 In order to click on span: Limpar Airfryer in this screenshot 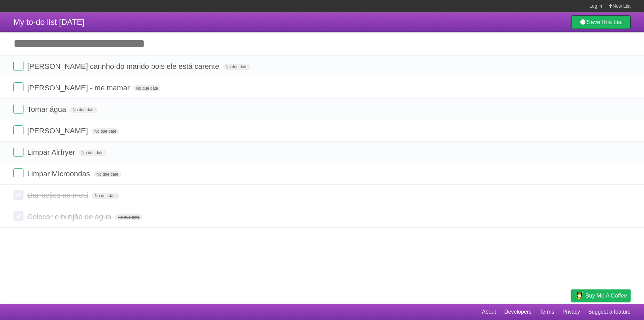, I will do `click(52, 152)`.